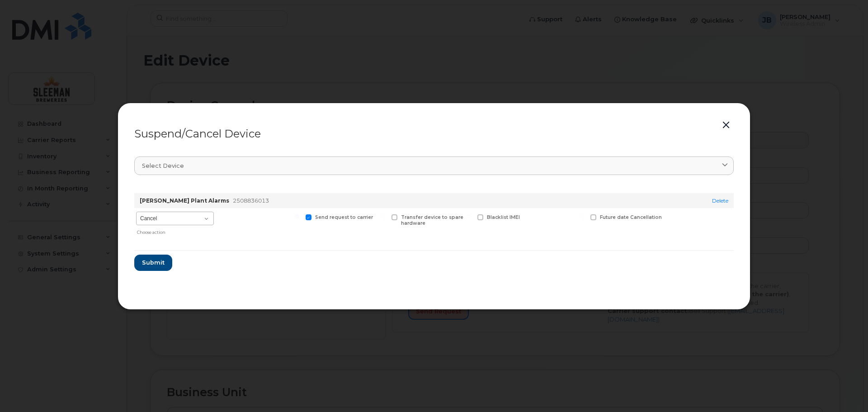  Describe the element at coordinates (434, 166) in the screenshot. I see `a: Select device` at that location.